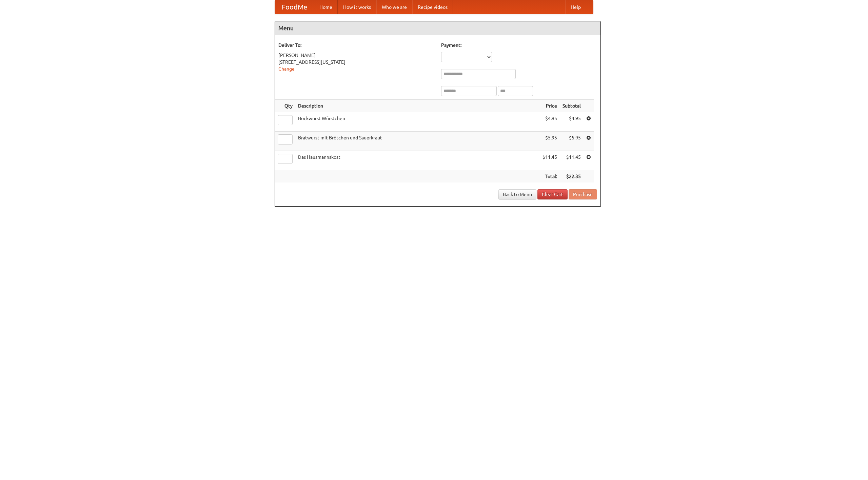 Image resolution: width=868 pixels, height=480 pixels. Describe the element at coordinates (418, 106) in the screenshot. I see `th: Description` at that location.